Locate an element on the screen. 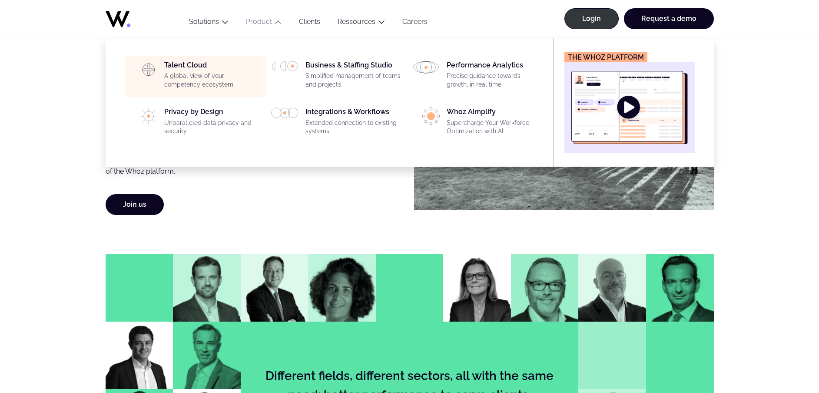 The image size is (819, 393). p: Precise guidance towards growth, in real time is located at coordinates (495, 80).